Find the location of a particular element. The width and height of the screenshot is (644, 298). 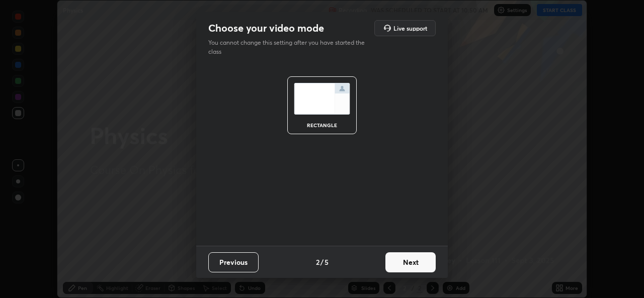

h5: Live support is located at coordinates (410, 29).